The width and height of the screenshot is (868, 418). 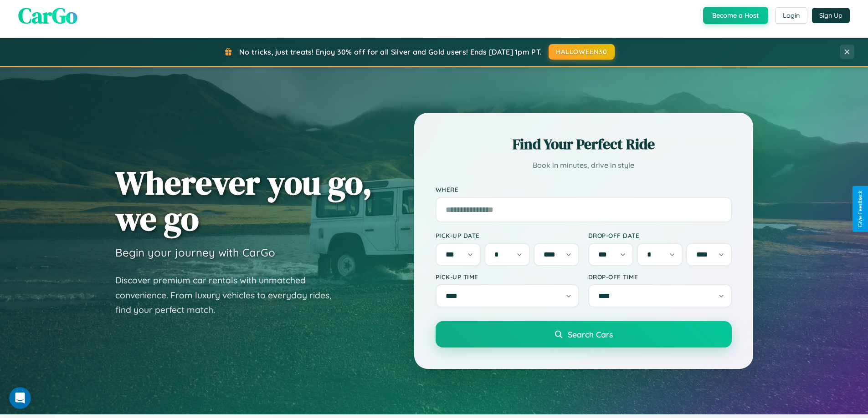 What do you see at coordinates (590, 335) in the screenshot?
I see `span: Search Cars` at bounding box center [590, 335].